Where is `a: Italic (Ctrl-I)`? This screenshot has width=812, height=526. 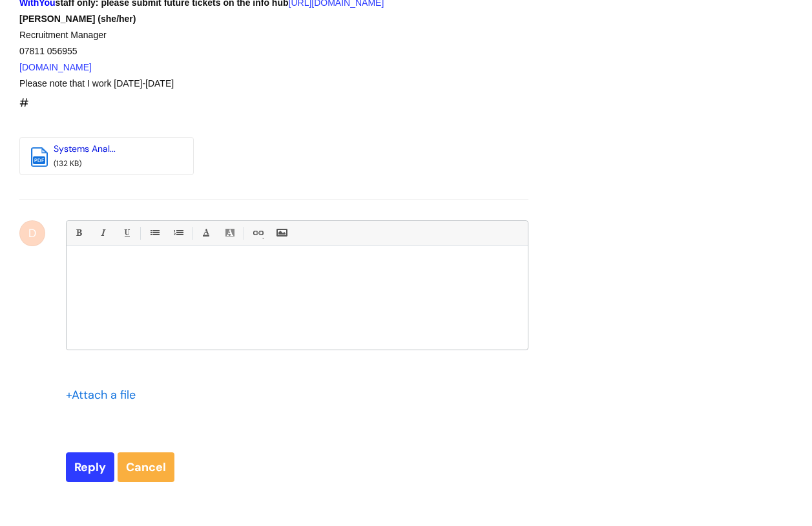 a: Italic (Ctrl-I) is located at coordinates (102, 232).